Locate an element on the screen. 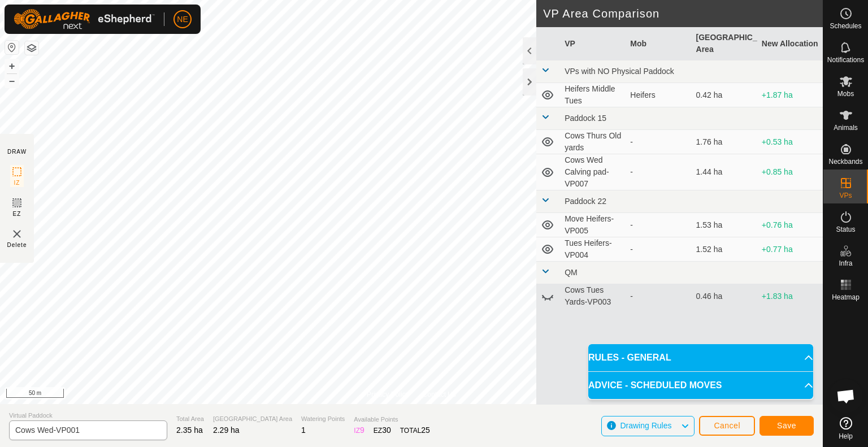 The image size is (868, 447). img: Gallagher Logo is located at coordinates (84, 20).